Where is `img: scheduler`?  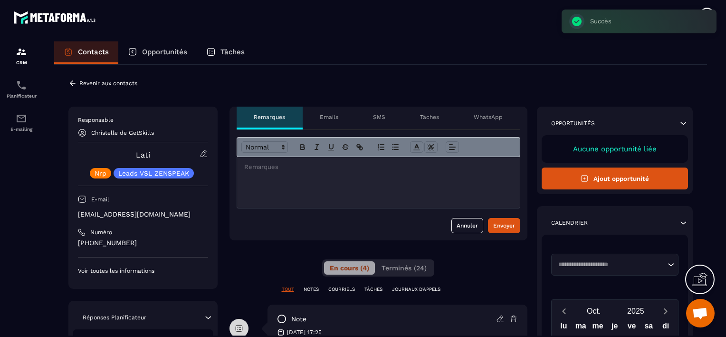
img: scheduler is located at coordinates (21, 85).